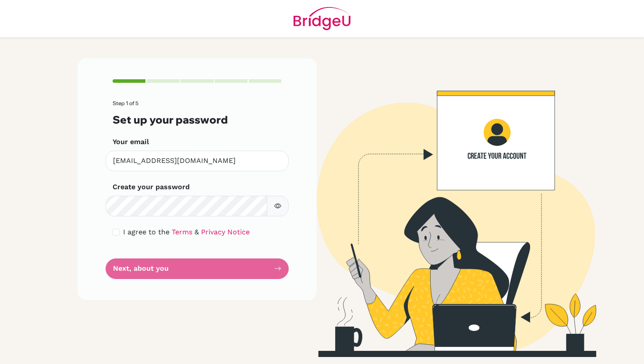 The width and height of the screenshot is (644, 364). What do you see at coordinates (182, 232) in the screenshot?
I see `a: Terms` at bounding box center [182, 232].